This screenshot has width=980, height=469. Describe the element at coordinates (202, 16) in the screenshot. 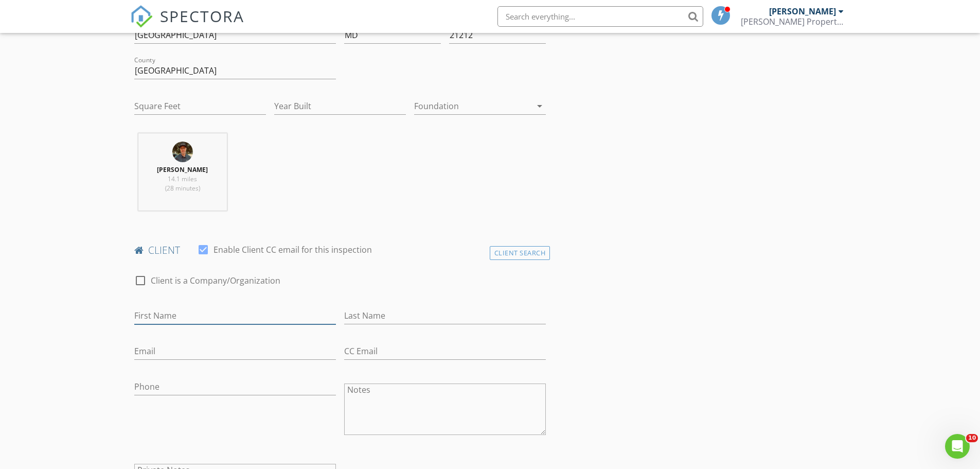

I see `span: SPECTORA` at that location.